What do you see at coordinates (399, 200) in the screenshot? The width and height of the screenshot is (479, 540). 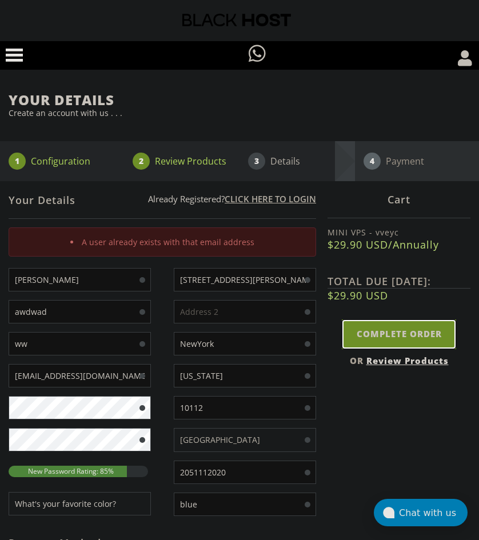 I see `div: Cart` at bounding box center [399, 200].